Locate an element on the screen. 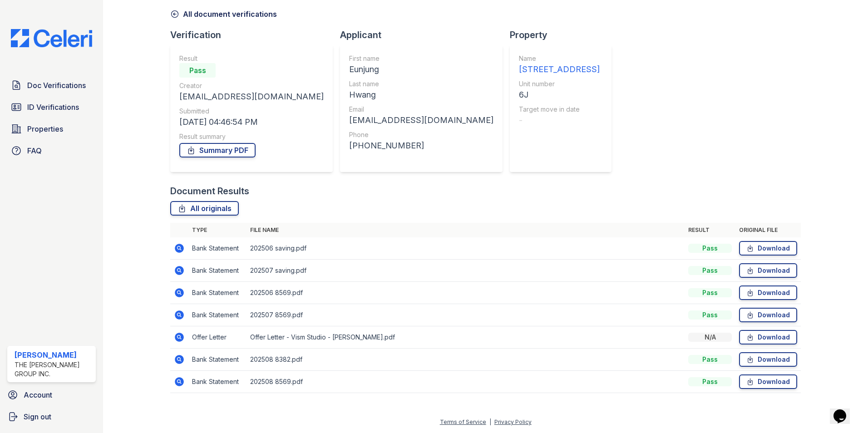  div: Result is located at coordinates (252, 58).